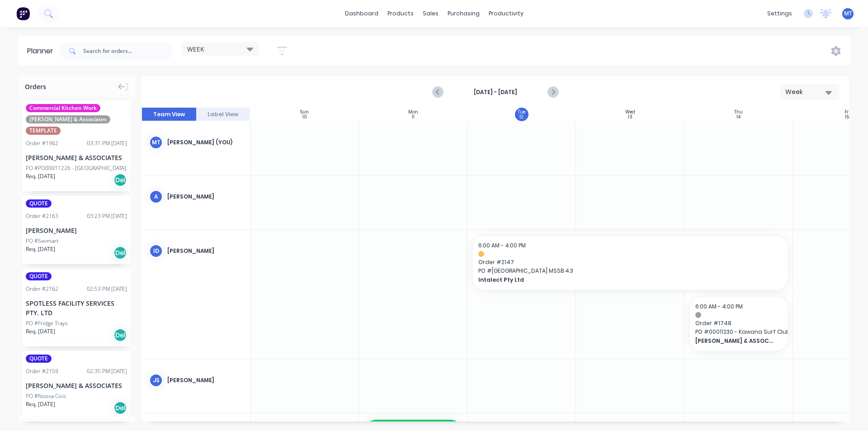 The width and height of the screenshot is (868, 431). I want to click on span: Commercial Kitchen Work, so click(63, 108).